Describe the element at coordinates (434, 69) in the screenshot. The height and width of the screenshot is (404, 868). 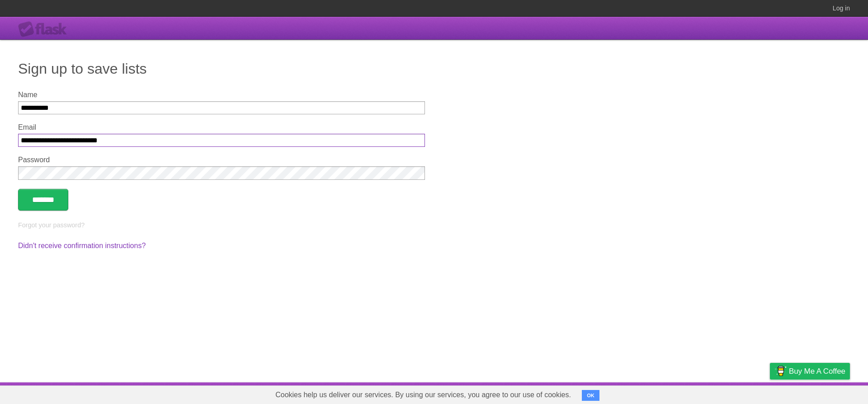
I see `h1: Sign up to save lists` at that location.